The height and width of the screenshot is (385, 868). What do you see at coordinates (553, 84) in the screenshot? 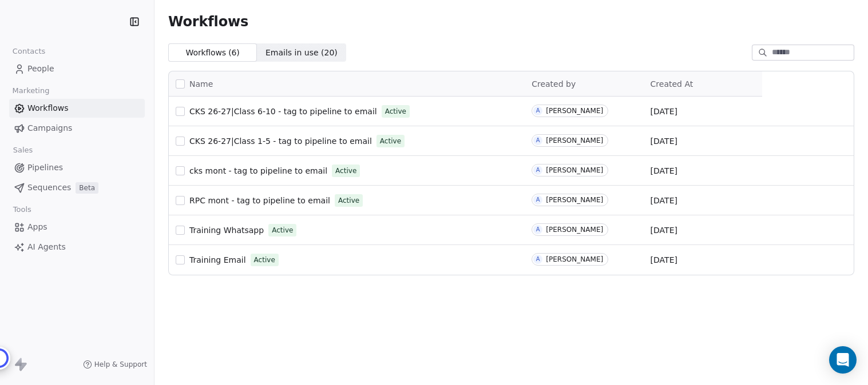
I see `span: Created by` at bounding box center [553, 84].